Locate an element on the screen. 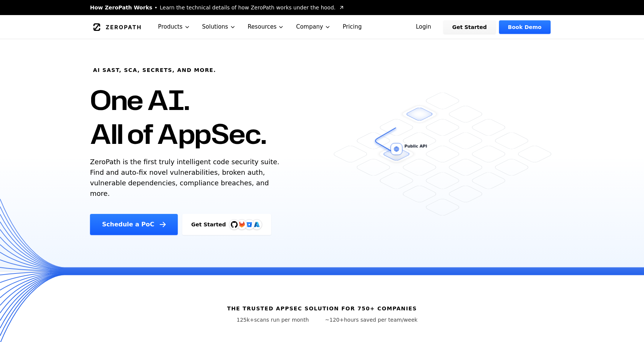 Image resolution: width=644 pixels, height=342 pixels. button: Resources is located at coordinates (266, 27).